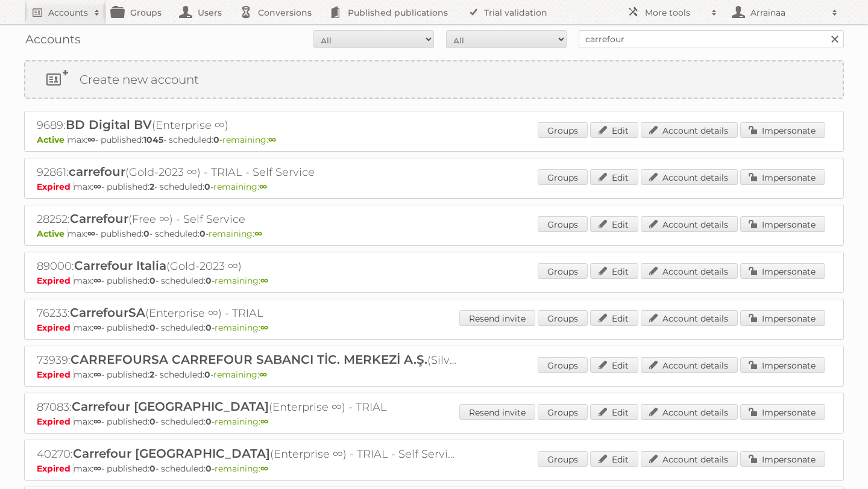  Describe the element at coordinates (108, 124) in the screenshot. I see `span: BD Digital BV` at that location.